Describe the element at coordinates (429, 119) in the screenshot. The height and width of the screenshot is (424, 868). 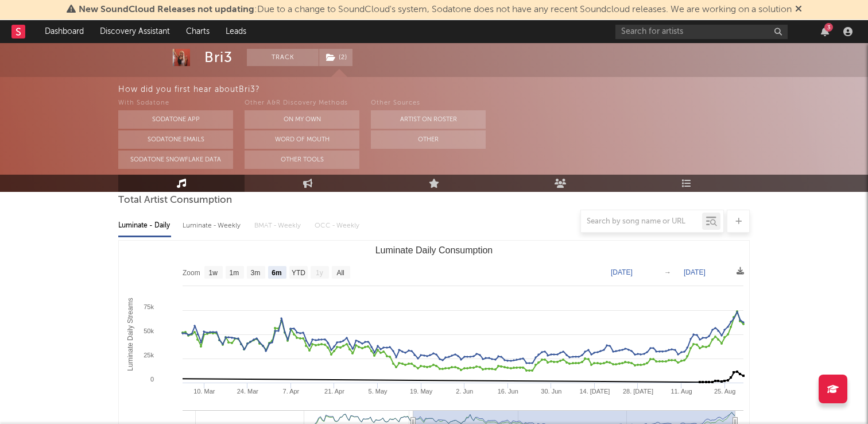
I see `button: Artist on Roster` at that location.